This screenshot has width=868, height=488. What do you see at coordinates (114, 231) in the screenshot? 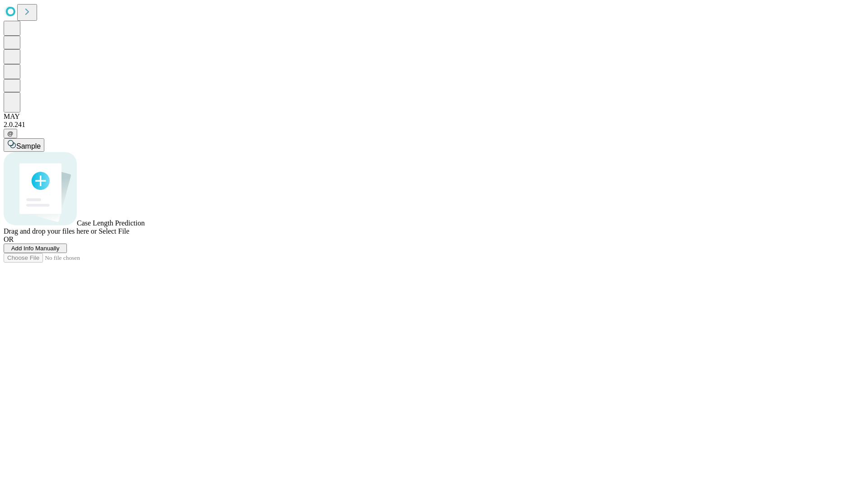
I see `span: Select File` at bounding box center [114, 231].